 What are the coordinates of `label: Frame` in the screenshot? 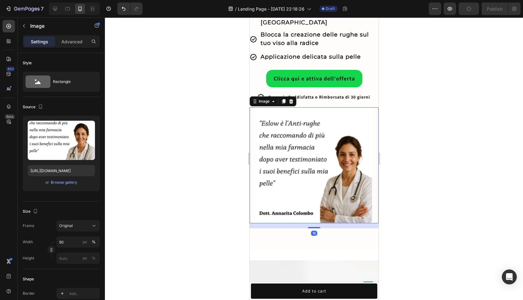 It's located at (28, 226).